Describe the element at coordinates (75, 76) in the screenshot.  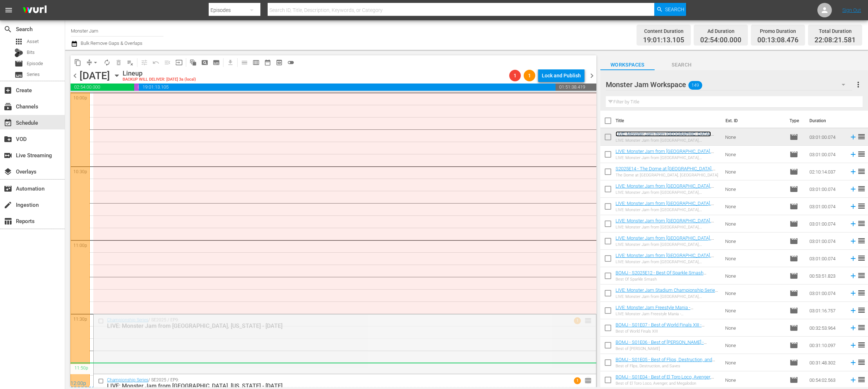
I see `span: chevron_left` at that location.